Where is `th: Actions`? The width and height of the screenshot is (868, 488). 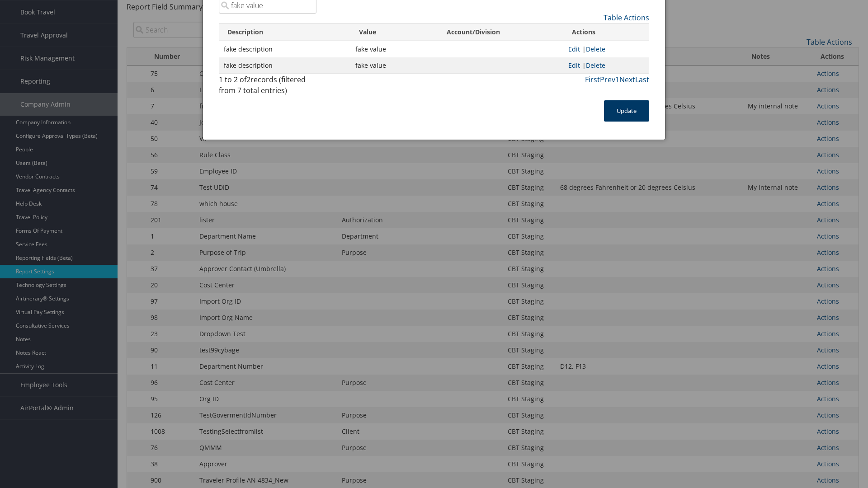 th: Actions is located at coordinates (606, 32).